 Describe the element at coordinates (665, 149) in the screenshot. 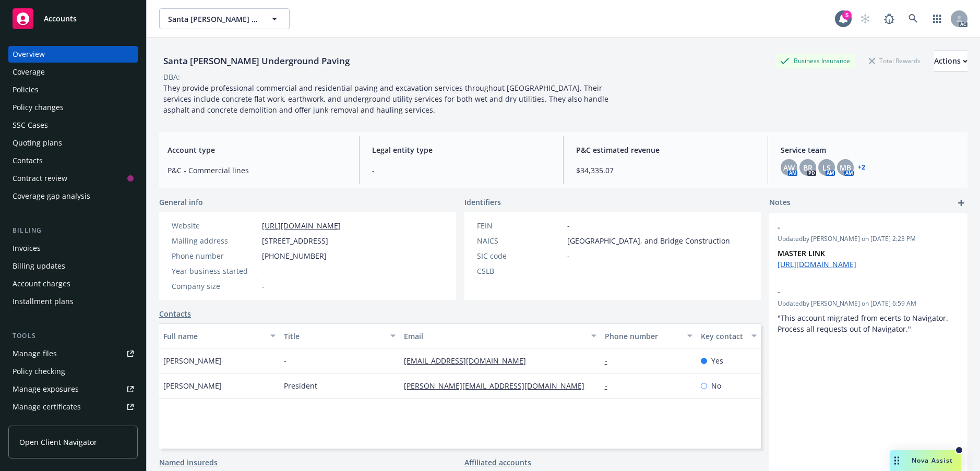

I see `span: P&C estimated revenue` at that location.